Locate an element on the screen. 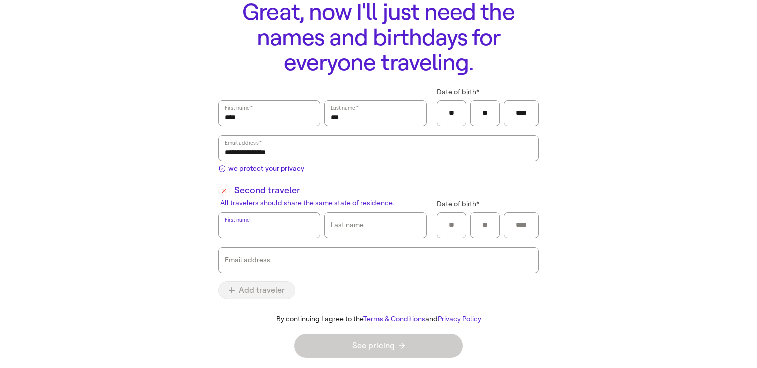  button: Add traveler is located at coordinates (257, 290).